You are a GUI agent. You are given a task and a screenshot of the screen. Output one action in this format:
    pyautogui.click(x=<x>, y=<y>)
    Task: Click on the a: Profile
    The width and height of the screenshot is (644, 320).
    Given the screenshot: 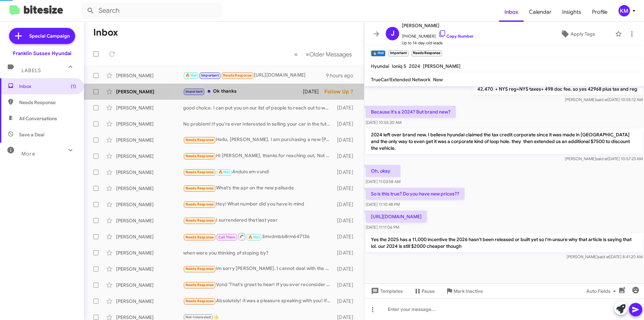 What is the action you would take?
    pyautogui.click(x=599, y=12)
    